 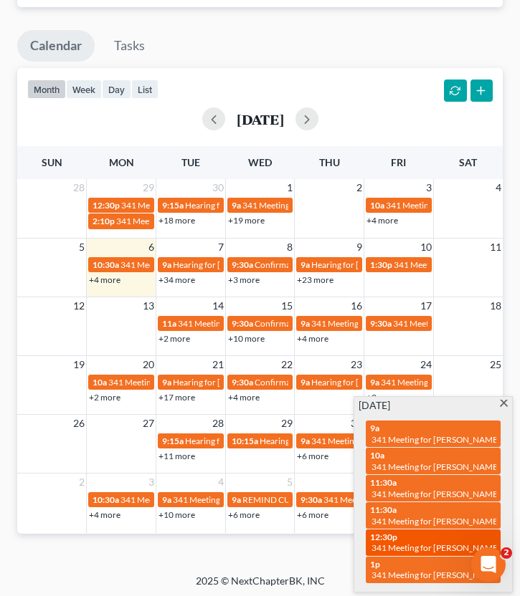 What do you see at coordinates (341, 500) in the screenshot?
I see `span: REMIND CUDJOE OF ADDITIONAL $648 PAYMENT` at bounding box center [341, 500].